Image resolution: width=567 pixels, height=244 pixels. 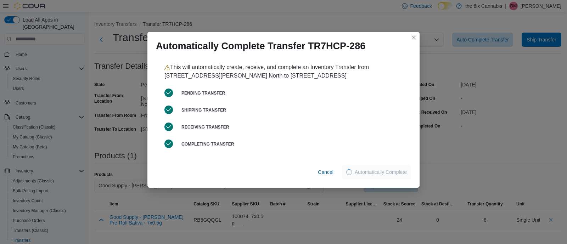 What do you see at coordinates (326, 172) in the screenshot?
I see `button: Cancel` at bounding box center [326, 172].